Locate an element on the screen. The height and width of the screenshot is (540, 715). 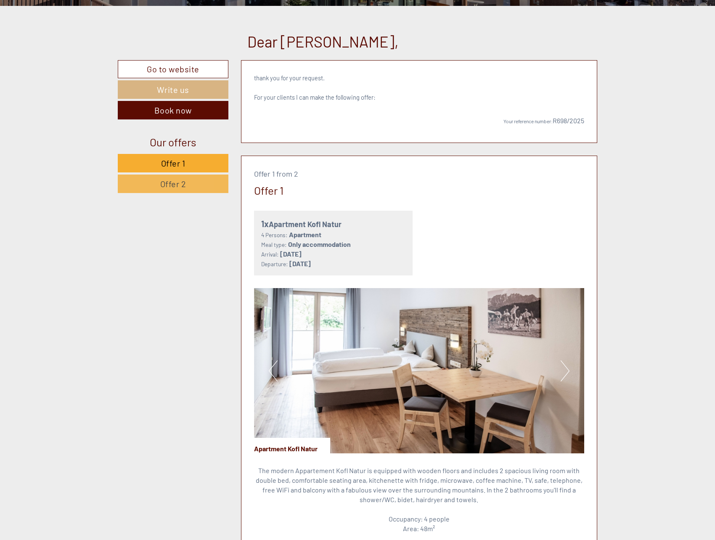
button: Previous is located at coordinates (273, 371).